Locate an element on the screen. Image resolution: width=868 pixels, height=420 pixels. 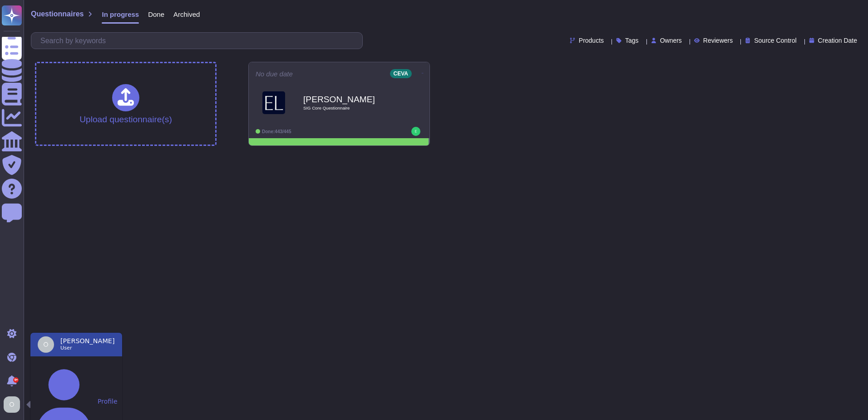
span: Creation Date is located at coordinates (838, 40).